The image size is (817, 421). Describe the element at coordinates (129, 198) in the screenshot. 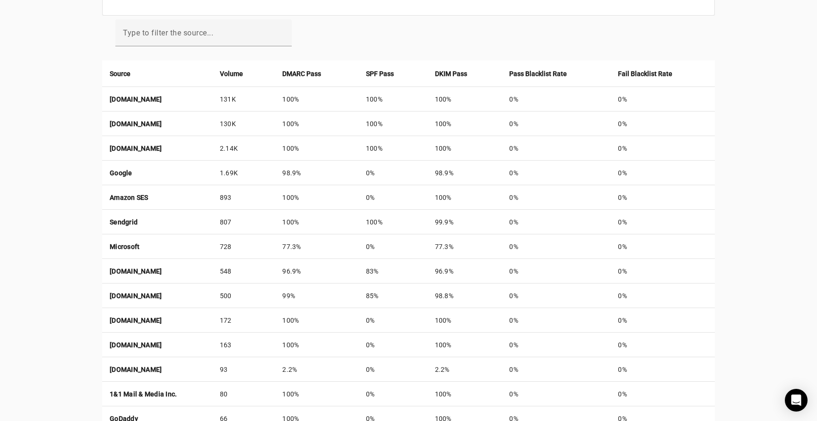

I see `strong: Amazon SES` at that location.